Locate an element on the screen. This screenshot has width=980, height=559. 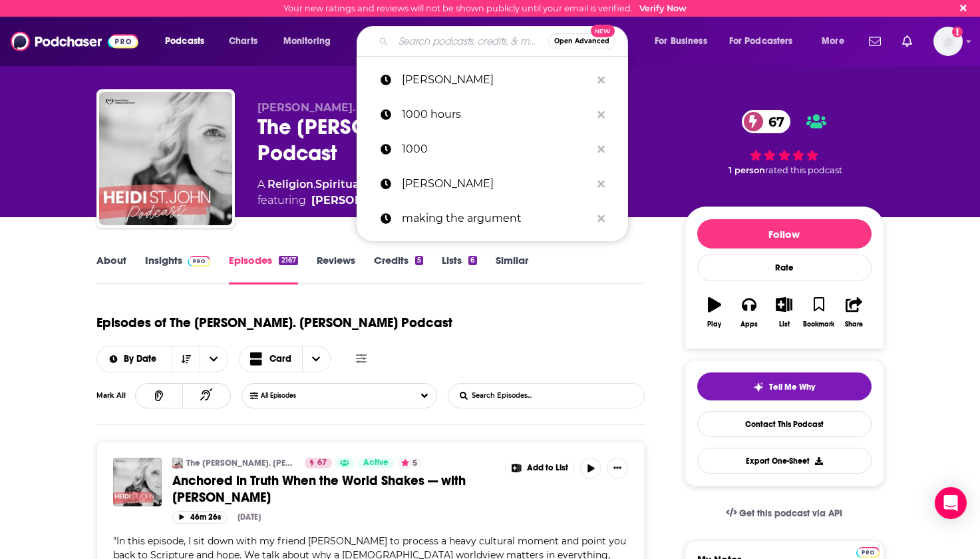
button: Open AdvancedNew is located at coordinates (582, 41).